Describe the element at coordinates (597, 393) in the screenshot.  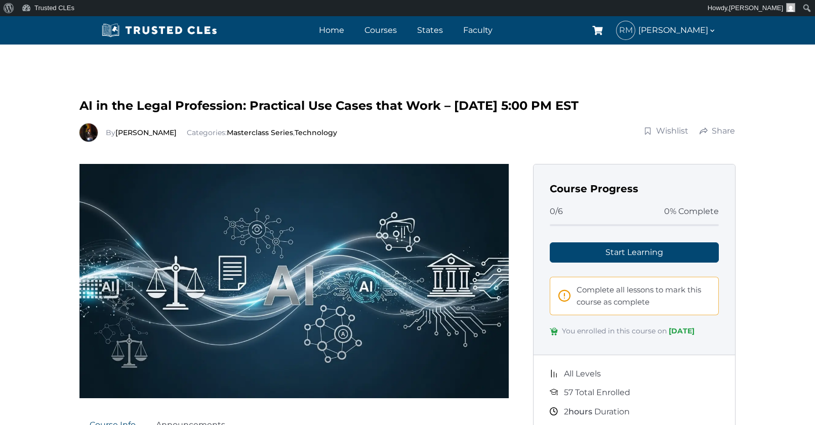
I see `span: 57 Total Enrolled` at that location.